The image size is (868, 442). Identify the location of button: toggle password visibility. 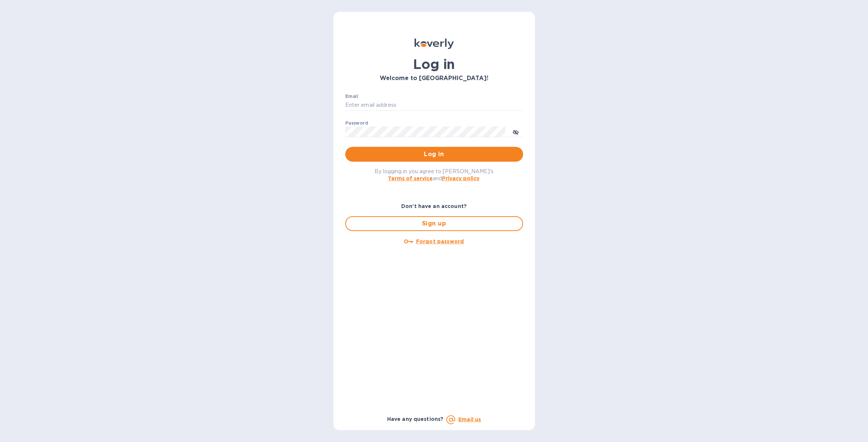
(515, 131).